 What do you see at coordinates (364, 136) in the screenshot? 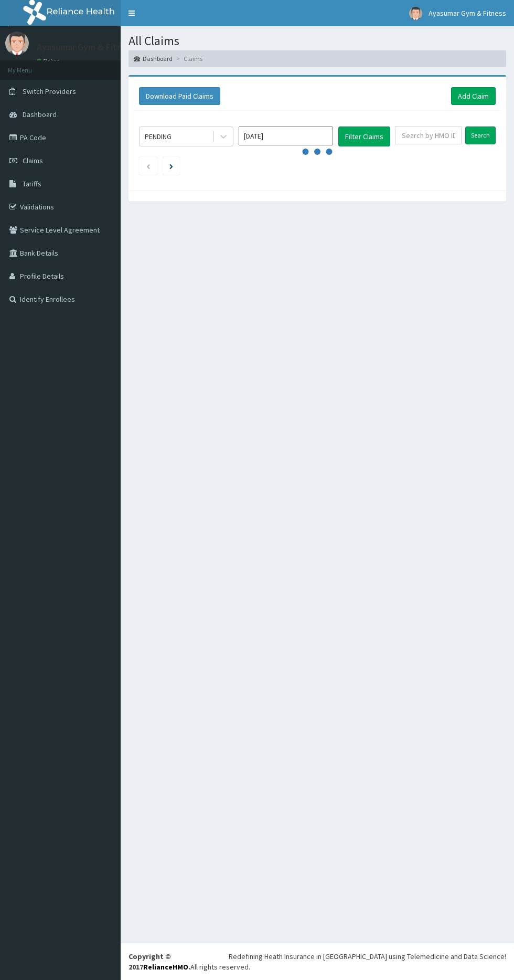
I see `button: Filter Claims` at bounding box center [364, 136].